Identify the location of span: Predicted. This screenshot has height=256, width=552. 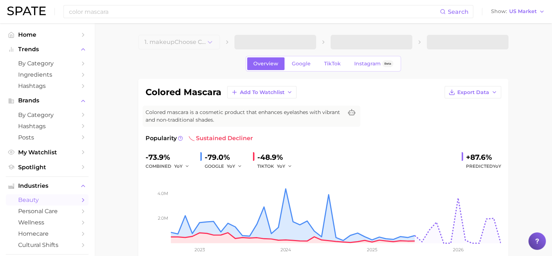
(484, 166).